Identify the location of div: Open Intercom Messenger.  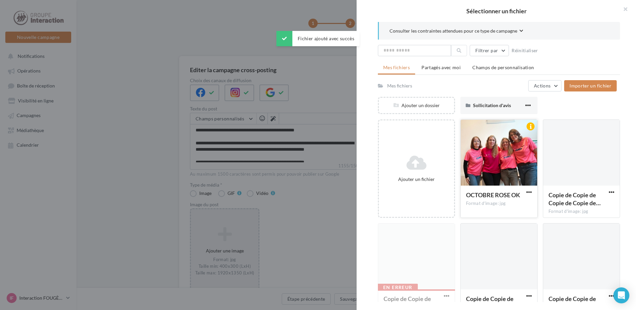
(622, 296).